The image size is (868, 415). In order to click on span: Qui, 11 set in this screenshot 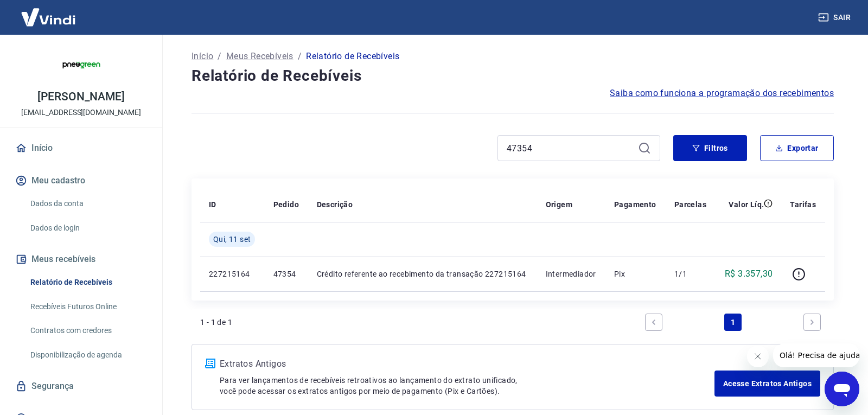, I will do `click(232, 239)`.